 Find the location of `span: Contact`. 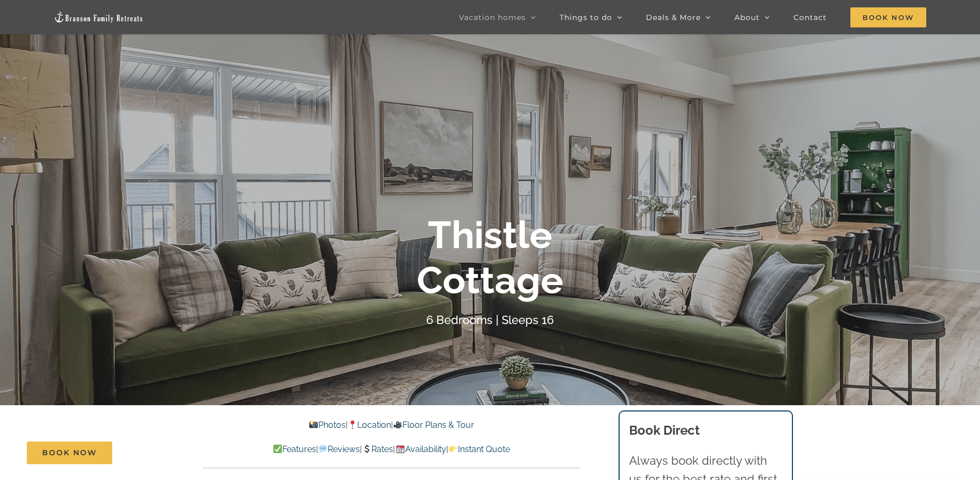

span: Contact is located at coordinates (809, 17).